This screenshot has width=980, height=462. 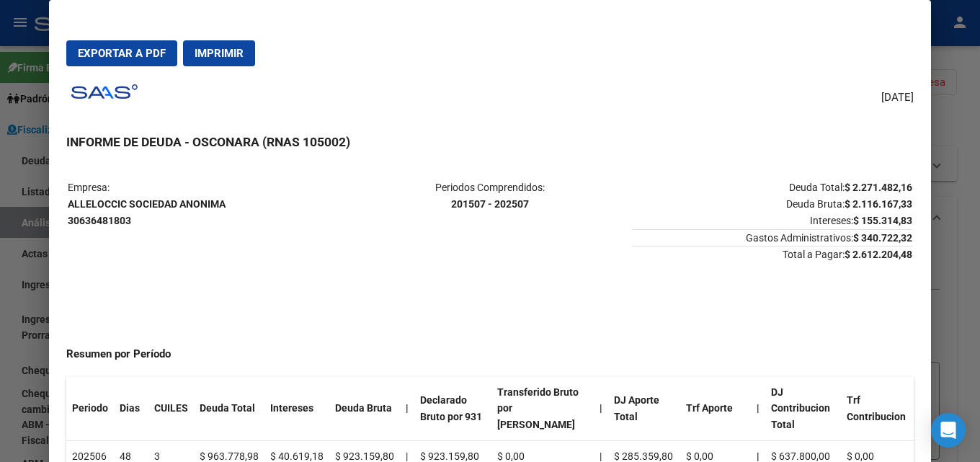 I want to click on th: Trf Contribucion, so click(x=876, y=409).